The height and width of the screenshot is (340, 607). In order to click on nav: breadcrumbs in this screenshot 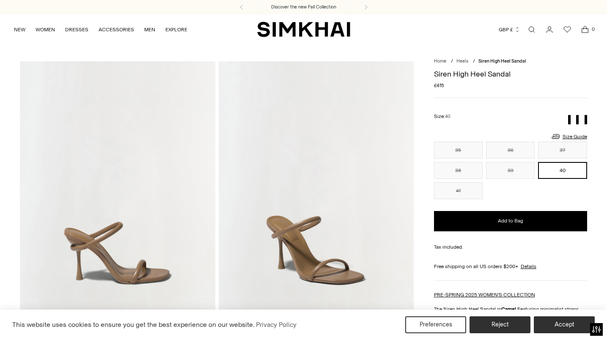, I will do `click(511, 61)`.